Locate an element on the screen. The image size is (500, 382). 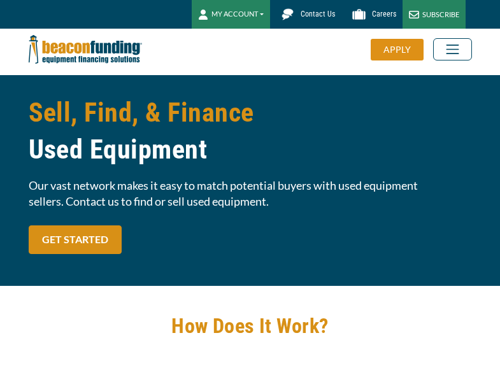
img: Beacon Funding Careers is located at coordinates (359, 14).